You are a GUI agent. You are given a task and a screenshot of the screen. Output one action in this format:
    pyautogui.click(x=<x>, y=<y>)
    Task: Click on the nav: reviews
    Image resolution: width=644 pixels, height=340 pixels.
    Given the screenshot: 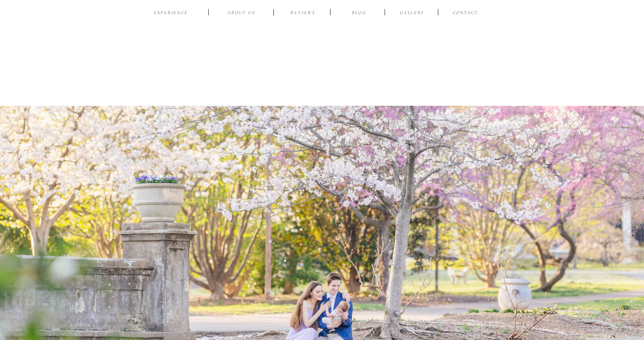 What is the action you would take?
    pyautogui.click(x=303, y=13)
    